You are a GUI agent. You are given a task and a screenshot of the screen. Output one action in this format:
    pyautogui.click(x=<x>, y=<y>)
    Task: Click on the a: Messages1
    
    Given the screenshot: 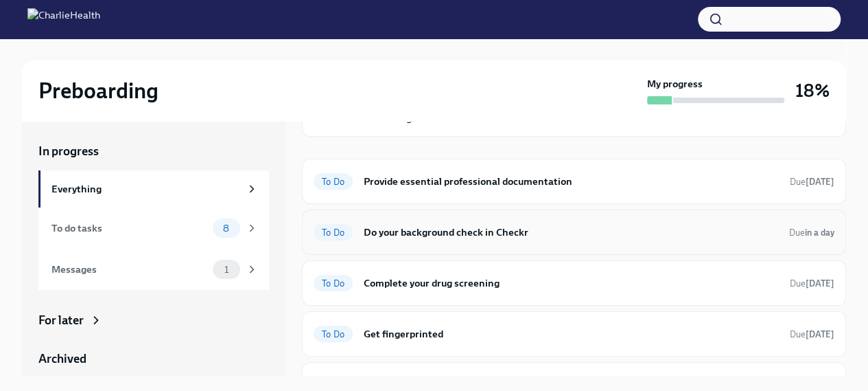 What is the action you would take?
    pyautogui.click(x=154, y=269)
    